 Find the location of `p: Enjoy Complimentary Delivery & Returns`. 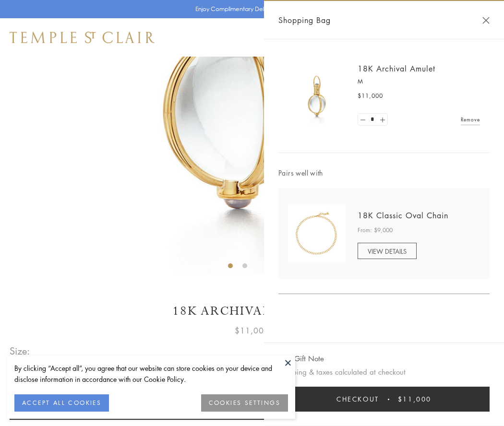

p: Enjoy Complimentary Delivery & Returns is located at coordinates (250, 9).